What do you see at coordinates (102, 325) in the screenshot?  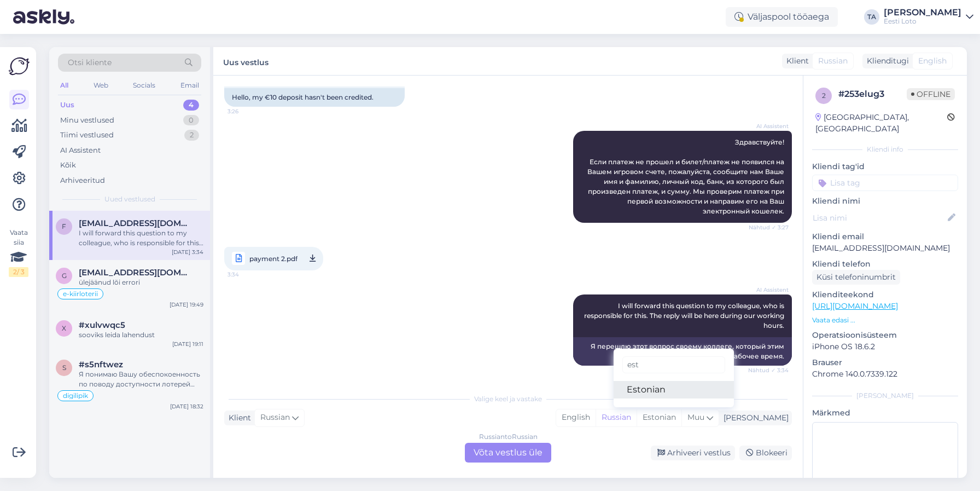 I see `span: #xulvwqc5` at bounding box center [102, 325].